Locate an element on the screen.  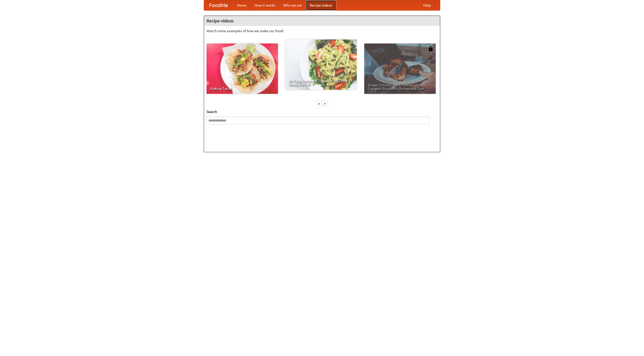
a: Help is located at coordinates (427, 5).